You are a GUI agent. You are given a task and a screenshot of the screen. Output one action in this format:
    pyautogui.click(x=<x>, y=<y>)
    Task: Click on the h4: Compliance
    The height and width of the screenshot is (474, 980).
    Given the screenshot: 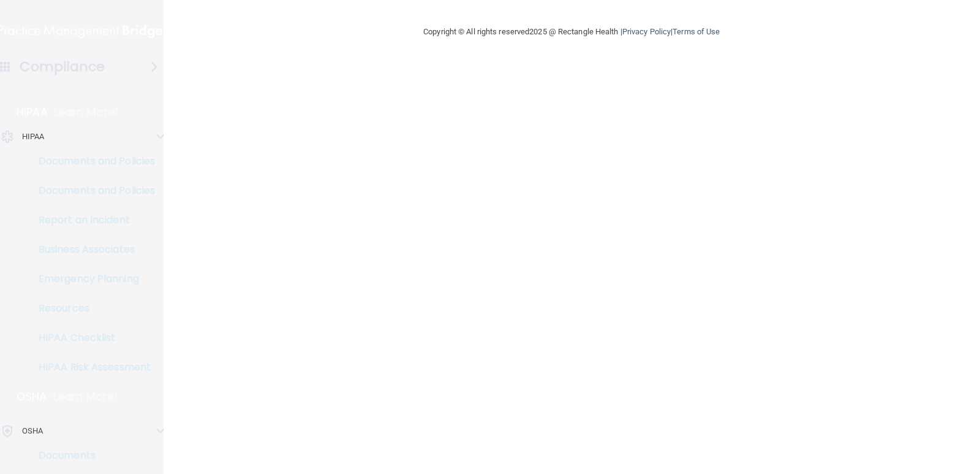 What is the action you would take?
    pyautogui.click(x=62, y=67)
    